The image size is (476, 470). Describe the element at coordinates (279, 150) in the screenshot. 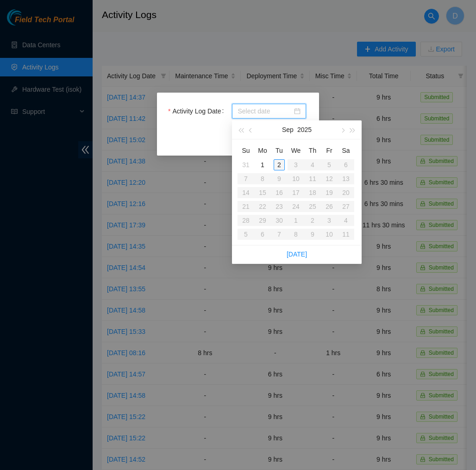

I see `th: Tu` at that location.